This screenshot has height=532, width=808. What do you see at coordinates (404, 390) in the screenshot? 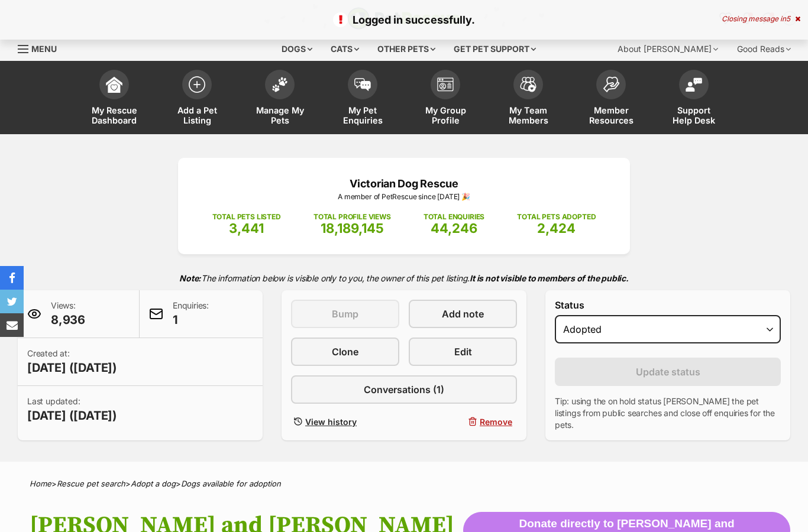
I see `span: Conversations (1)` at bounding box center [404, 390].